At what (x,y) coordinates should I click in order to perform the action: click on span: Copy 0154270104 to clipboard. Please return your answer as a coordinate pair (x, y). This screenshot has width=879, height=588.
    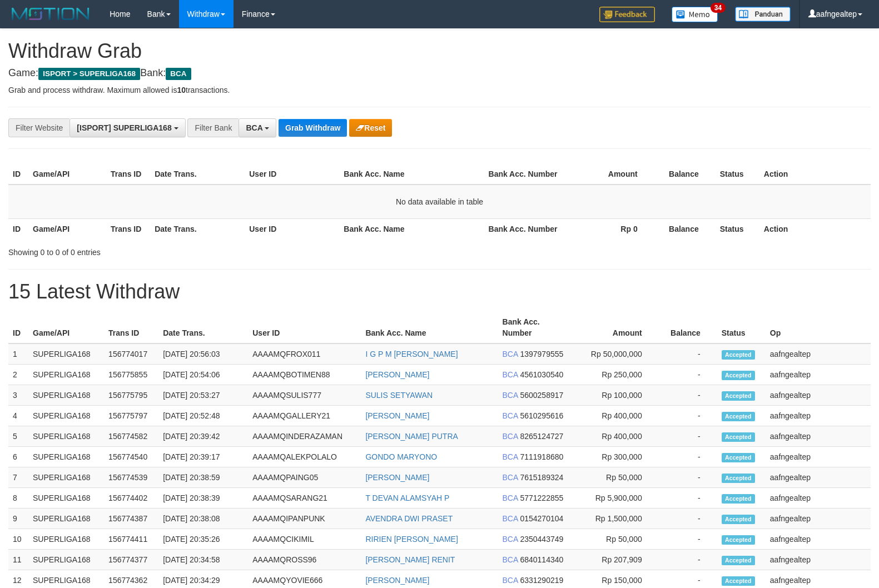
    Looking at the image, I should click on (541, 518).